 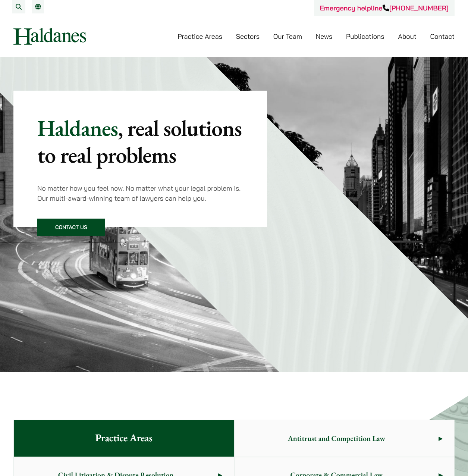 What do you see at coordinates (407, 36) in the screenshot?
I see `a: About` at bounding box center [407, 36].